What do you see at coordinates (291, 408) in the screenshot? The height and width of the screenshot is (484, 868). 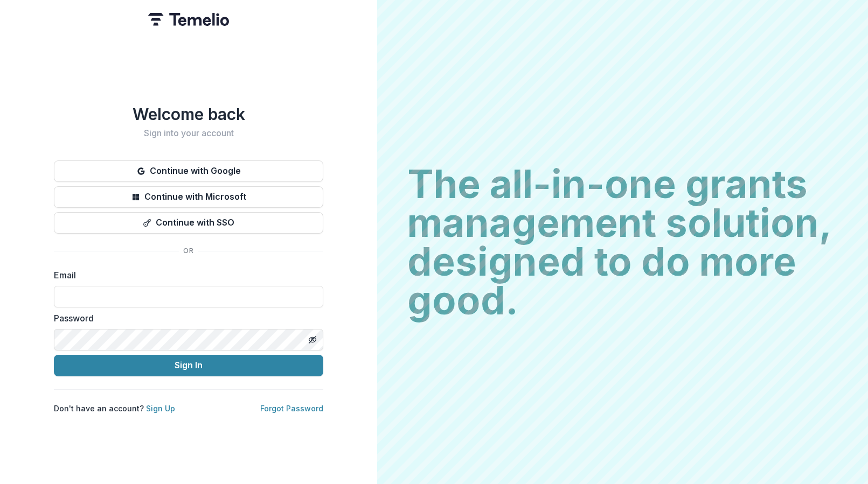 I see `a: Forgot Password` at bounding box center [291, 408].